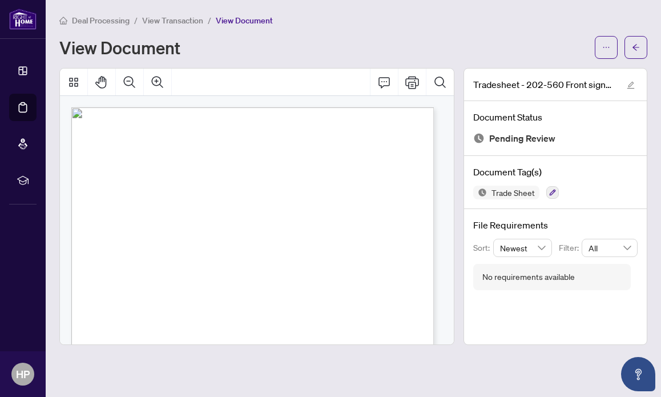  I want to click on h4: File Requirements, so click(556, 225).